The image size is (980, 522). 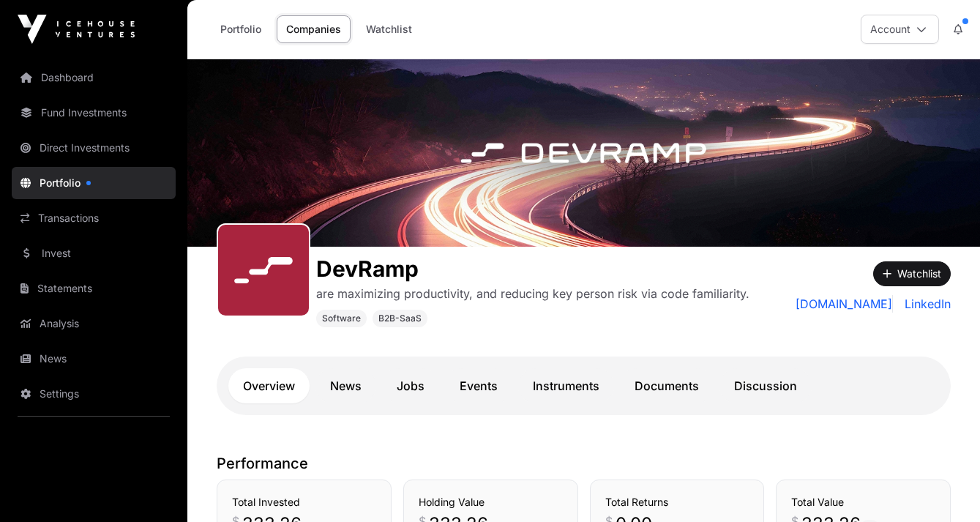 What do you see at coordinates (677, 502) in the screenshot?
I see `h3: Total Returns` at bounding box center [677, 502].